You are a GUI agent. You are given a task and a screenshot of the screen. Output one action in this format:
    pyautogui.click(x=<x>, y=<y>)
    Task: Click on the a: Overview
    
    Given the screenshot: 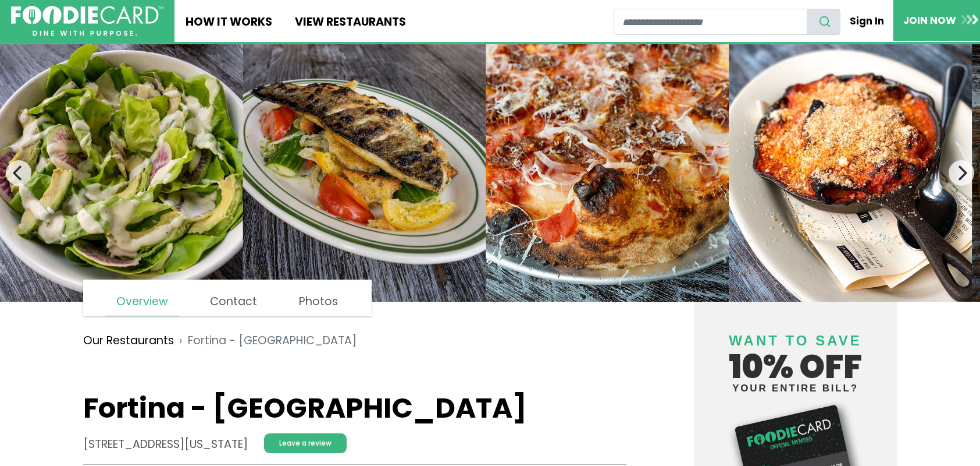 What is the action you would take?
    pyautogui.click(x=142, y=302)
    